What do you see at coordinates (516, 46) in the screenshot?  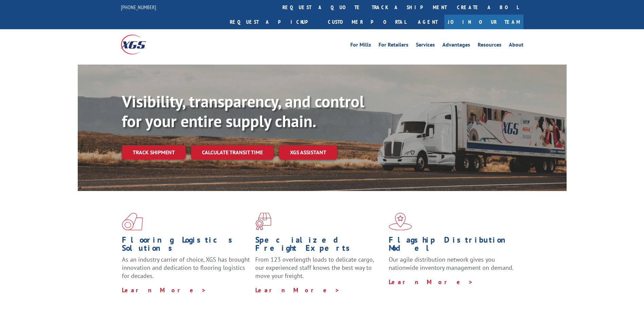 I see `a: About` at bounding box center [516, 46].